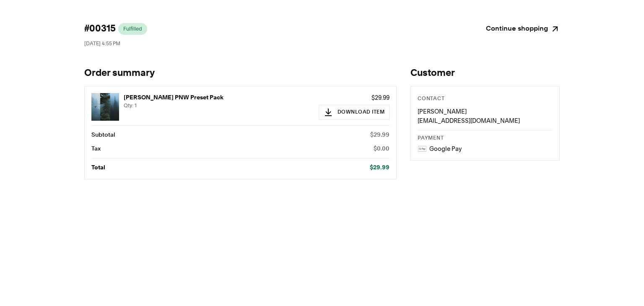 The width and height of the screenshot is (644, 306). What do you see at coordinates (445, 149) in the screenshot?
I see `p: Google Pay` at bounding box center [445, 149].